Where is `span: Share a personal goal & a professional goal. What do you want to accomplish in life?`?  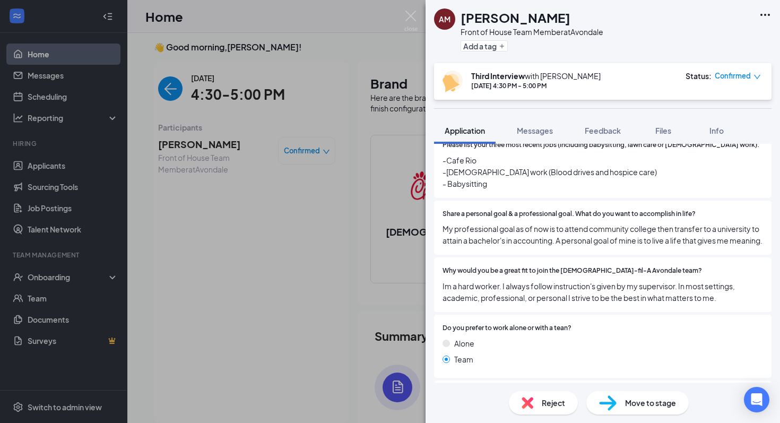 span: Share a personal goal & a professional goal. What do you want to accomplish in life? is located at coordinates (569, 214).